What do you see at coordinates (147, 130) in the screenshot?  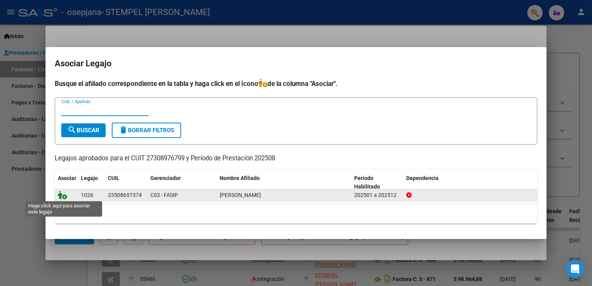 I see `span: Borrar Filtros` at bounding box center [147, 130].